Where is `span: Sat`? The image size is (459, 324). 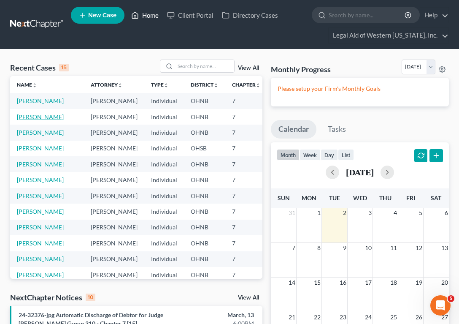
span: Sat is located at coordinates (436, 198).